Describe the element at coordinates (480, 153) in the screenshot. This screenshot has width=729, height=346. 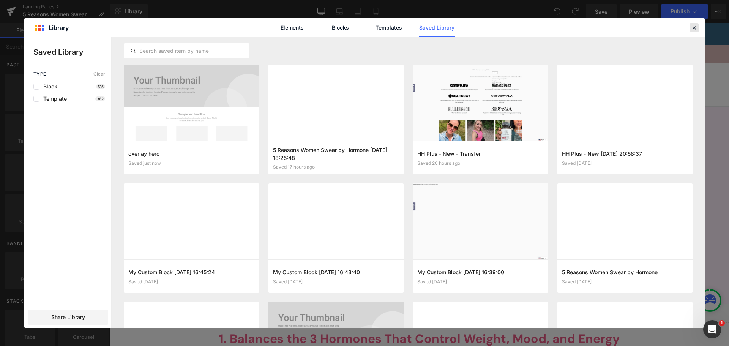
I see `h3: HH Plus - New - Transfer` at that location.